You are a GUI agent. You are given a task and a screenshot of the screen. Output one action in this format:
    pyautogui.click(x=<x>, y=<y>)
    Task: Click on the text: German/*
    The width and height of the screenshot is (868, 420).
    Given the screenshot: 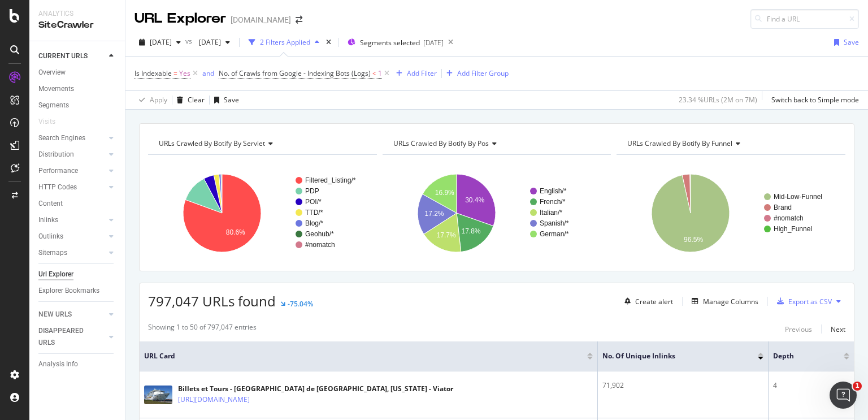 What is the action you would take?
    pyautogui.click(x=555, y=234)
    